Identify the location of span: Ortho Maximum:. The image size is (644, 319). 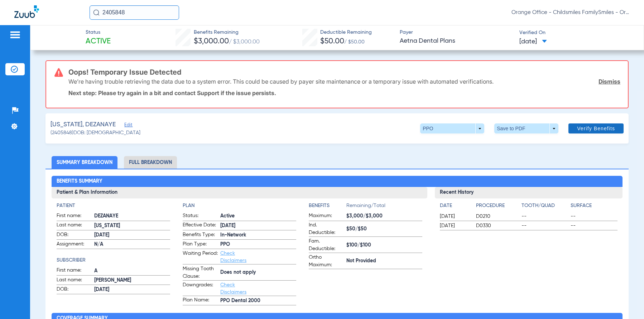
(327, 261).